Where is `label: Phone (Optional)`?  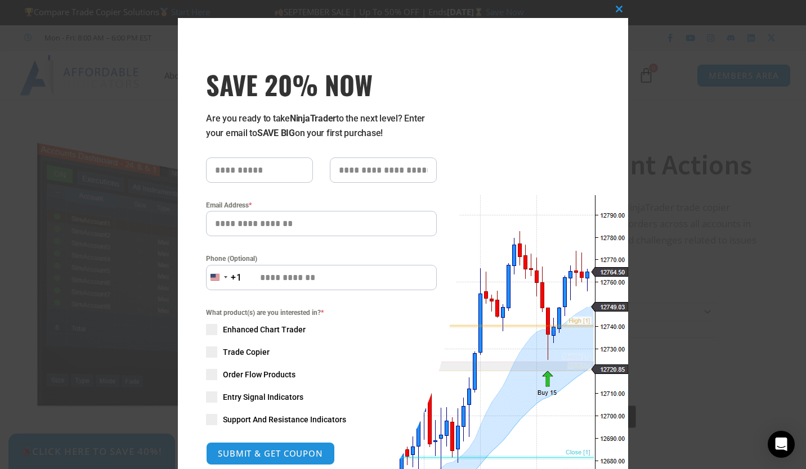
label: Phone (Optional) is located at coordinates (321, 259).